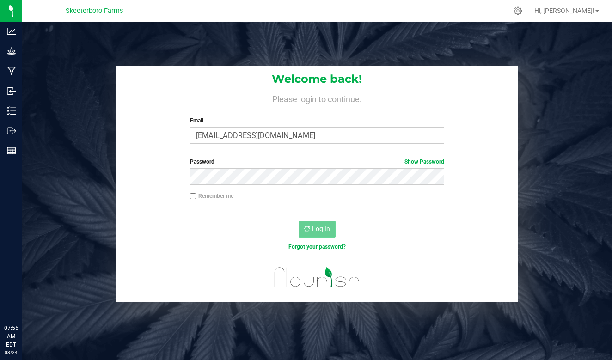  What do you see at coordinates (12, 31) in the screenshot?
I see `inline-svg: Analytics` at bounding box center [12, 31].